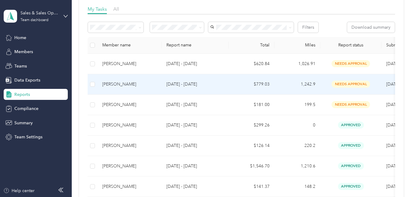 The height and width of the screenshot is (197, 414). I want to click on div: Help center, so click(19, 190).